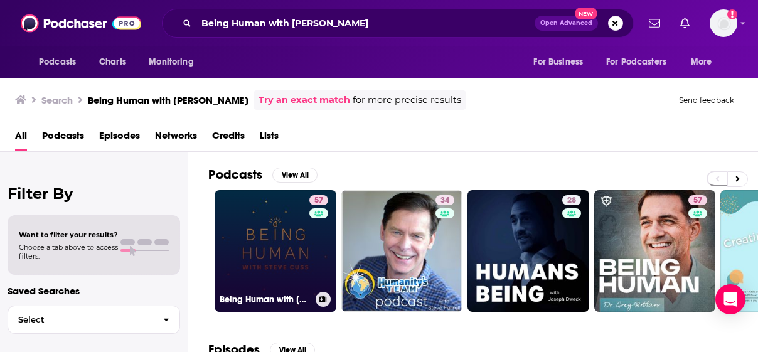 The image size is (758, 352). What do you see at coordinates (81, 23) in the screenshot?
I see `a: Podchaser - Follow, Share and Rate Podcasts` at bounding box center [81, 23].